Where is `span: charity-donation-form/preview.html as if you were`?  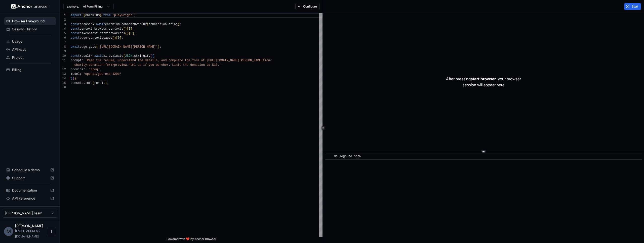
span: charity-donation-form/preview.html as if you were is located at coordinates (118, 65).